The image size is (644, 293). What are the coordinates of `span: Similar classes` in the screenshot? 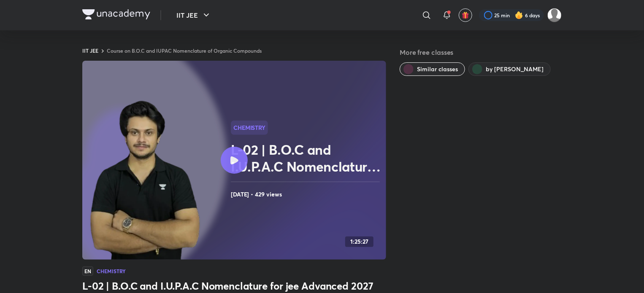 It's located at (437, 69).